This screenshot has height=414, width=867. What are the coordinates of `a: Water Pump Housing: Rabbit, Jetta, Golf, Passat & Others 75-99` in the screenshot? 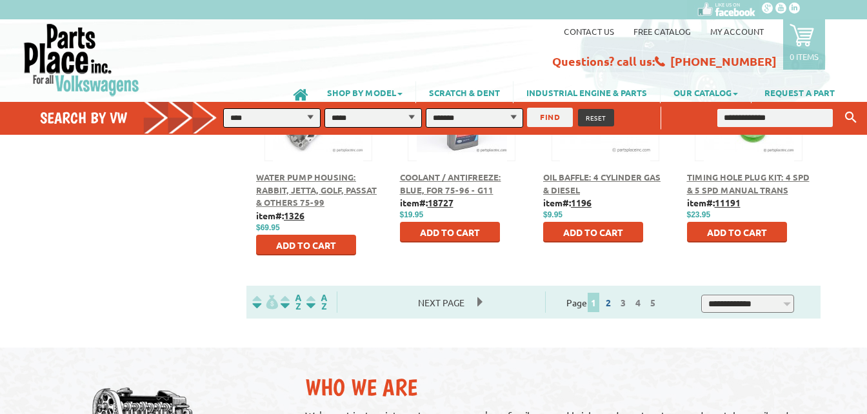 It's located at (316, 190).